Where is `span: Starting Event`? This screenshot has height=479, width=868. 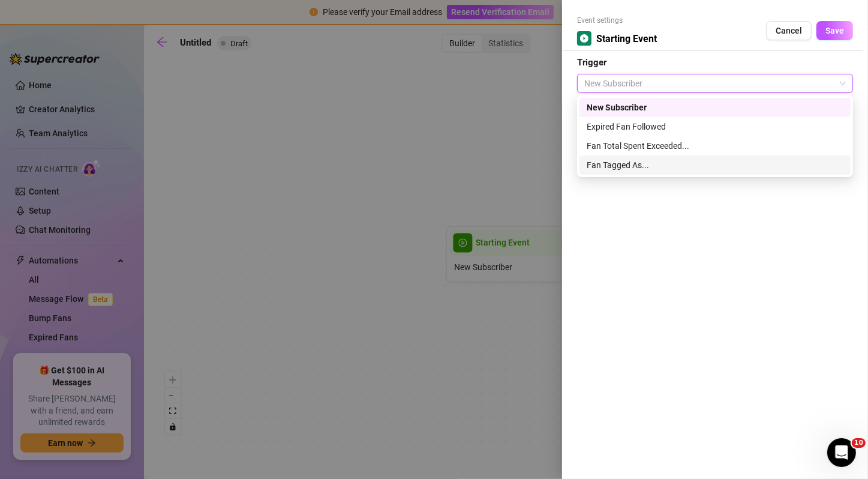 span: Starting Event is located at coordinates (626, 38).